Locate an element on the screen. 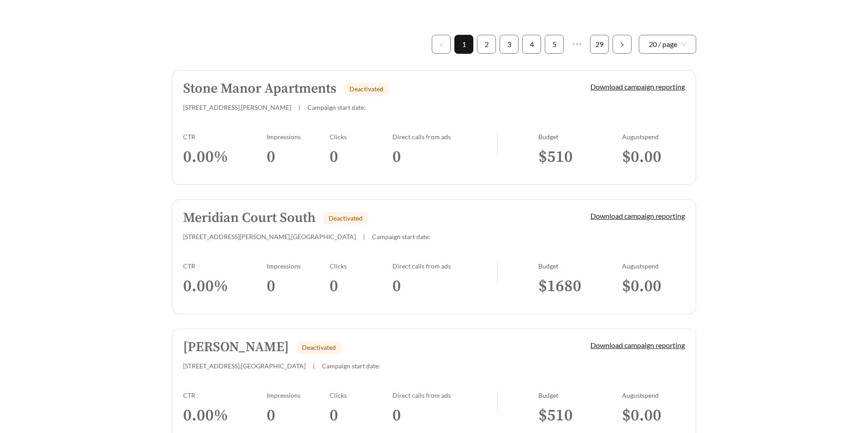 The height and width of the screenshot is (433, 868). span: 20 / page is located at coordinates (667, 44).